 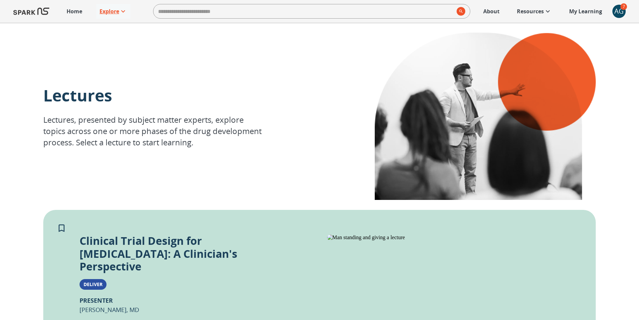 What do you see at coordinates (586, 11) in the screenshot?
I see `a: My Learning` at bounding box center [586, 11].